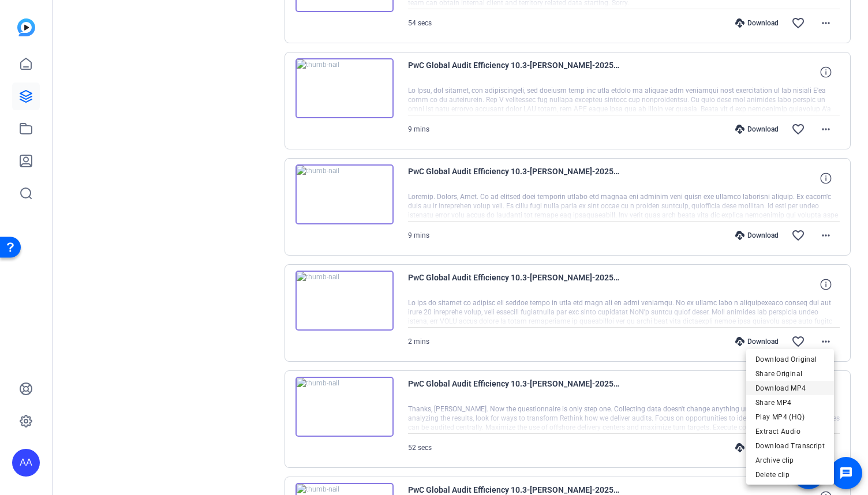 The height and width of the screenshot is (495, 868). Describe the element at coordinates (790, 403) in the screenshot. I see `span: Share MP4` at that location.